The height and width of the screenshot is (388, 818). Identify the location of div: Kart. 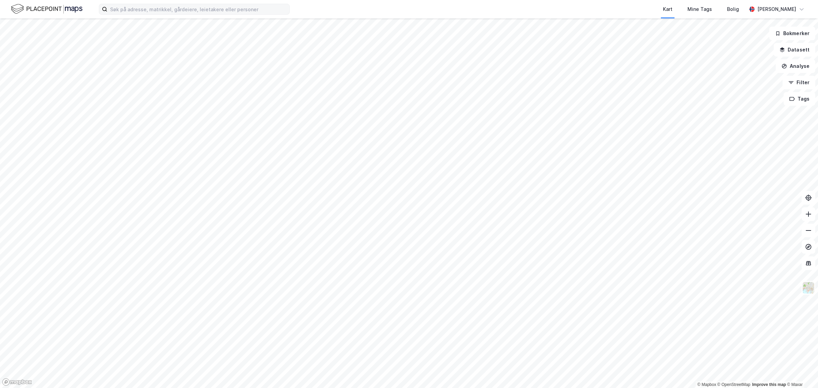
(667, 9).